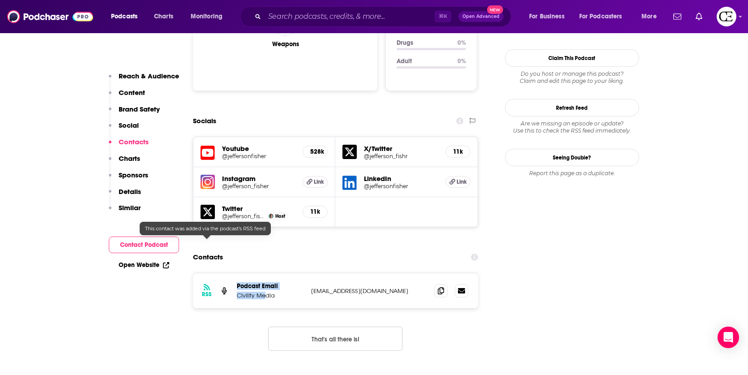 The image size is (748, 375). I want to click on h5: Youtube, so click(259, 148).